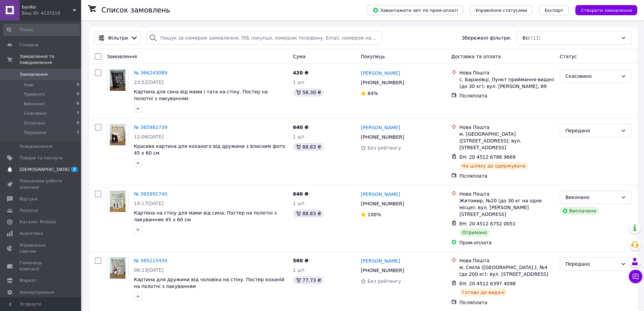 The image size is (644, 311). What do you see at coordinates (592, 197) in the screenshot?
I see `div: Виконано` at bounding box center [592, 197].